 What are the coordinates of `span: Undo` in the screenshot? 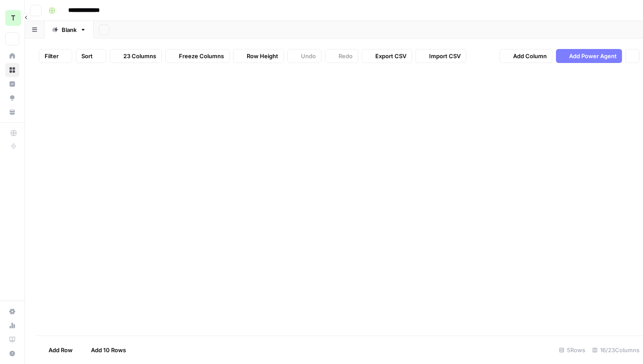 It's located at (308, 56).